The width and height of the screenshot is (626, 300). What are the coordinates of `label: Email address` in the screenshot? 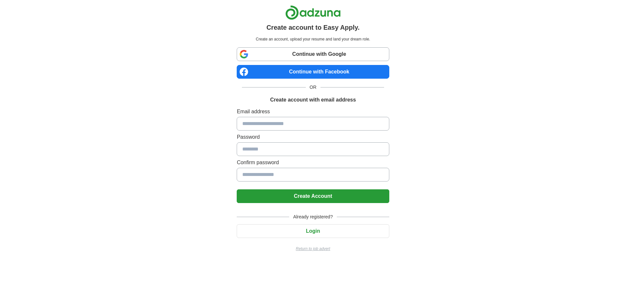 It's located at (313, 112).